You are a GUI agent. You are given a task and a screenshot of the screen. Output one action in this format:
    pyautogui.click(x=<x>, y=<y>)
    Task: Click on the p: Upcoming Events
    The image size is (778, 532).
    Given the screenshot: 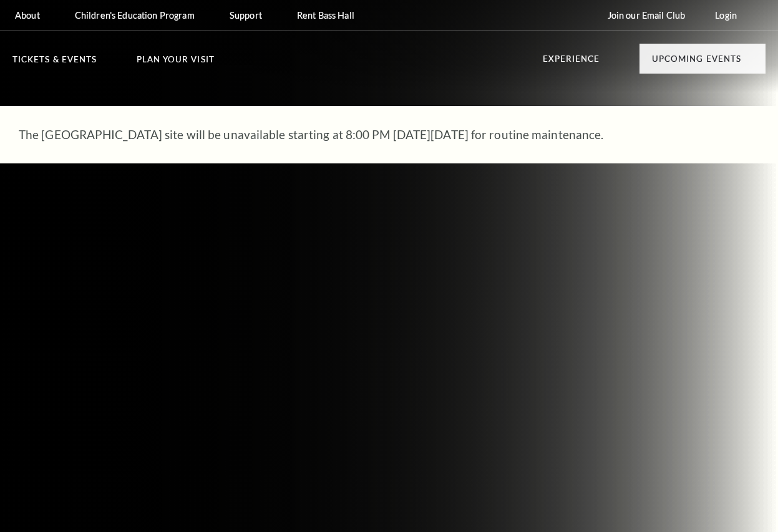 What is the action you would take?
    pyautogui.click(x=696, y=63)
    